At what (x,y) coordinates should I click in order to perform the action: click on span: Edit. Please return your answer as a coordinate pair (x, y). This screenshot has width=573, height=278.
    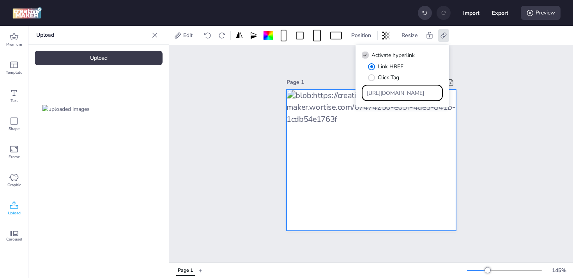
    Looking at the image, I should click on (188, 35).